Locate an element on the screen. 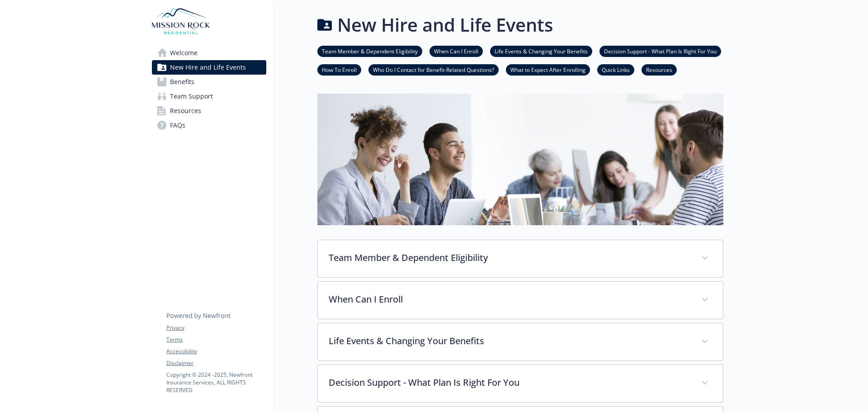 Image resolution: width=868 pixels, height=412 pixels. a: Terms is located at coordinates (216, 340).